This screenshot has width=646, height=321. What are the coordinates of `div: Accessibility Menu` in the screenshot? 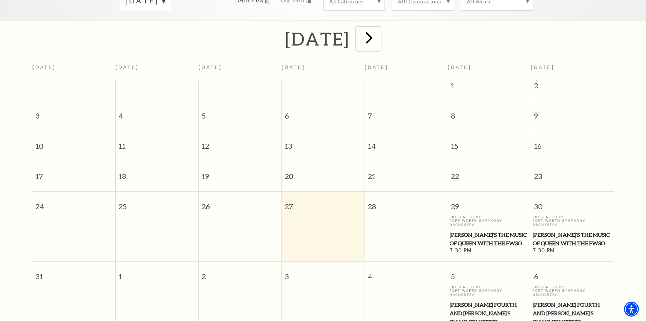 It's located at (632, 309).